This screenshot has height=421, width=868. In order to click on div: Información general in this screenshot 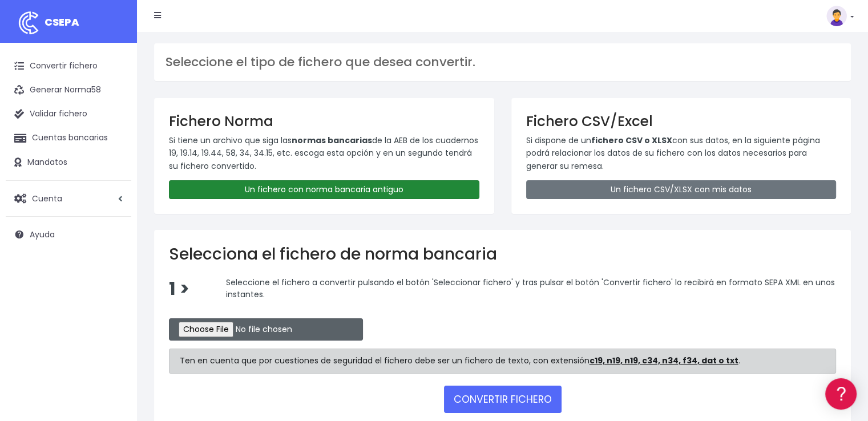, I will do `click(114, 84)`.